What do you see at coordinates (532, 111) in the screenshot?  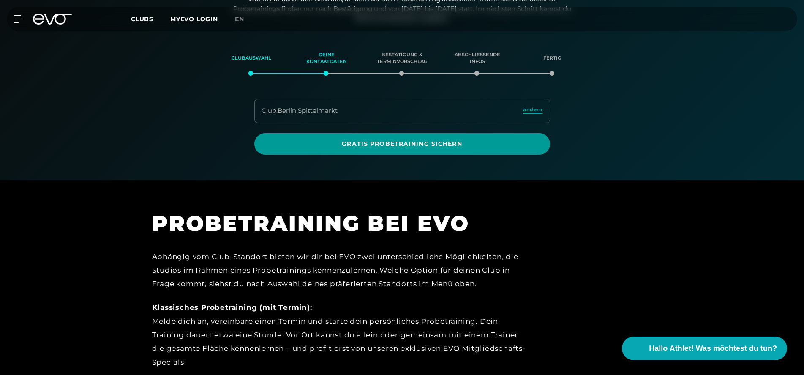 I see `a: ändern` at bounding box center [532, 111].